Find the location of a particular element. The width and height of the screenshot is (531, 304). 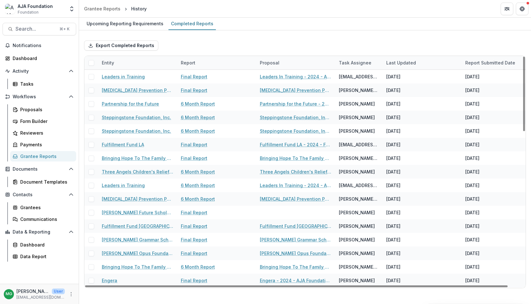

button: Notifications is located at coordinates (39, 46).